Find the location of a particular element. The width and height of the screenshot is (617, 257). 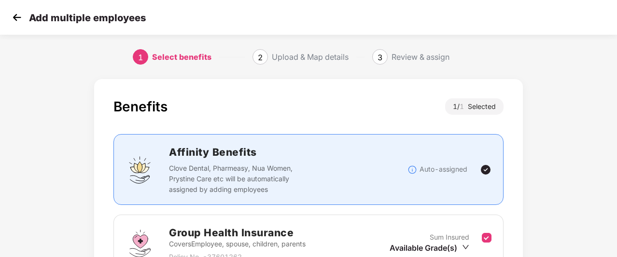

h2: Affinity Benefits is located at coordinates (288, 152).